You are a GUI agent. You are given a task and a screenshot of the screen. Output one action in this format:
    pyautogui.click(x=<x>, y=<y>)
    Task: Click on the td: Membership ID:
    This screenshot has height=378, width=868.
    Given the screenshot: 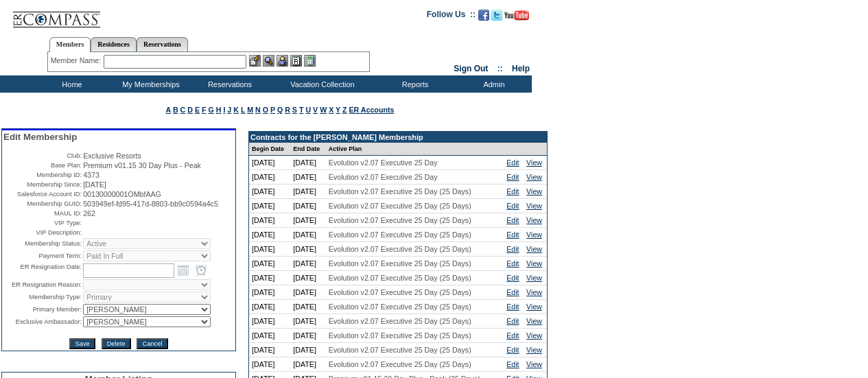 What is the action you would take?
    pyautogui.click(x=43, y=175)
    